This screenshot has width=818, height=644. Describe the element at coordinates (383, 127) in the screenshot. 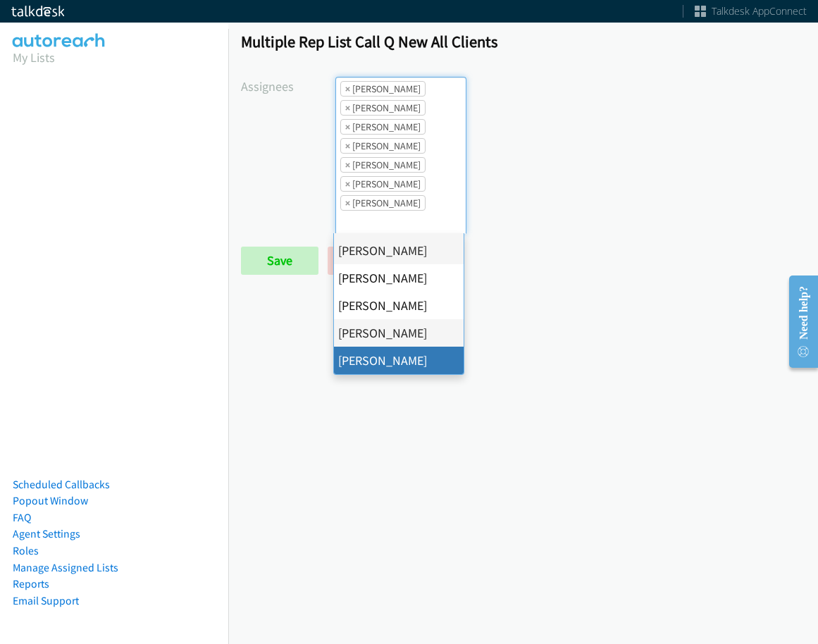

I see `li: Charles Ross` at that location.